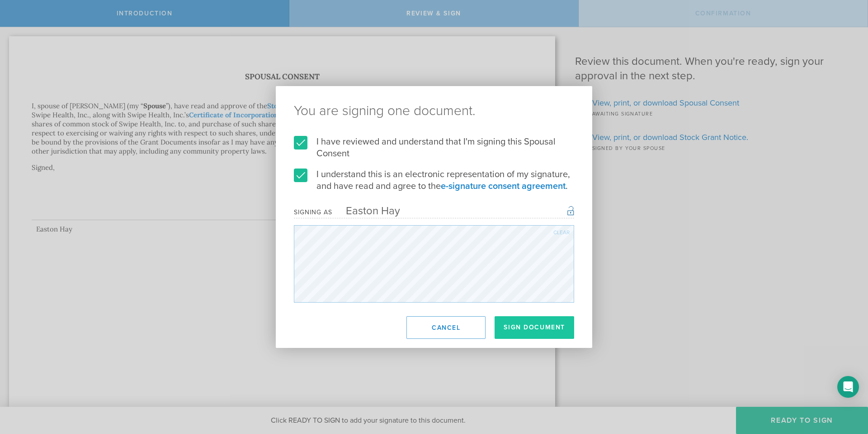 The height and width of the screenshot is (434, 868). Describe the element at coordinates (313, 212) in the screenshot. I see `div: Signing as` at that location.